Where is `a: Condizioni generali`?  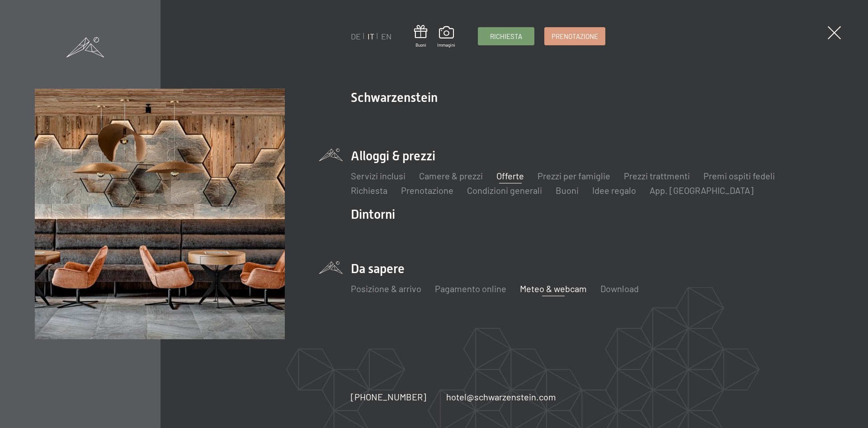
a: Condizioni generali is located at coordinates (505, 190).